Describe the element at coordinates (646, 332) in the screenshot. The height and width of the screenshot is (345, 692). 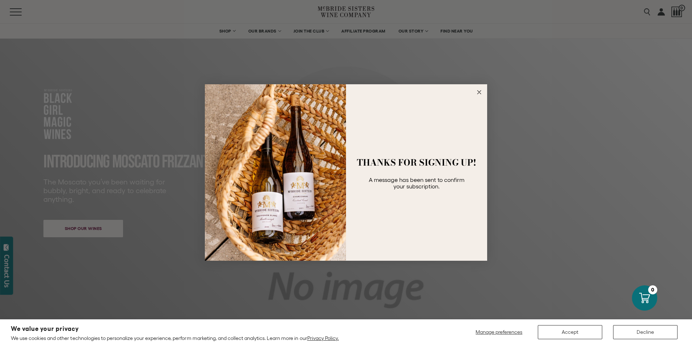
I see `button: Decline` at that location.